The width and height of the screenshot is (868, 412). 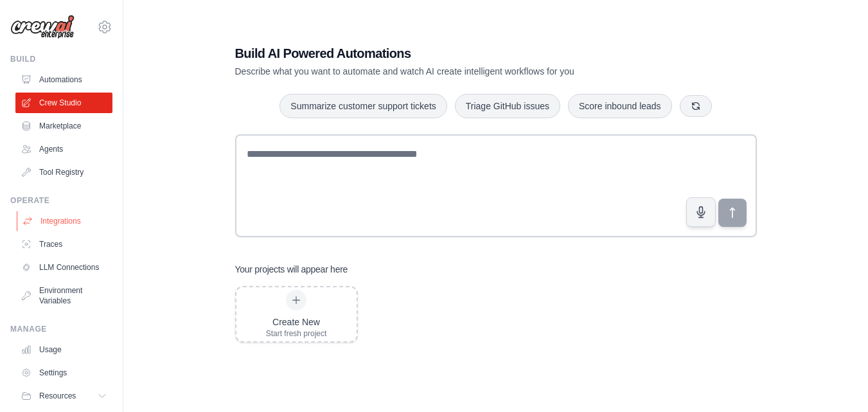 I want to click on span: Resources, so click(x=57, y=396).